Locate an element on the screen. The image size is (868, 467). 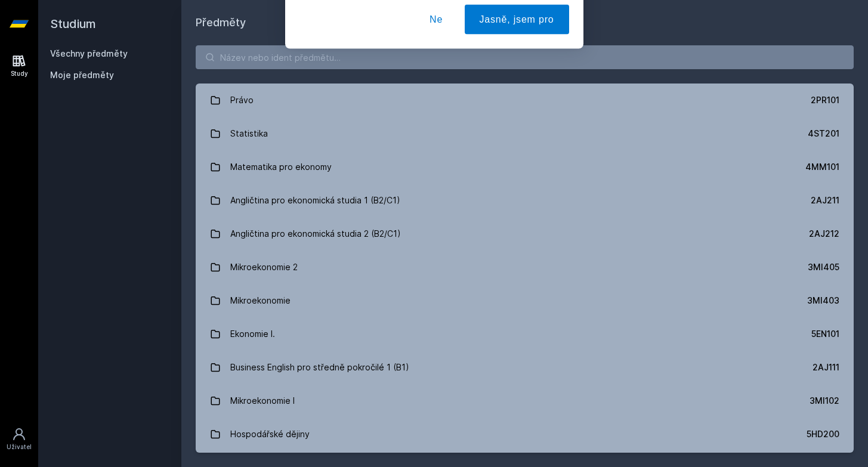
a: Hospodářské dějiny 5HD200 is located at coordinates (525, 435).